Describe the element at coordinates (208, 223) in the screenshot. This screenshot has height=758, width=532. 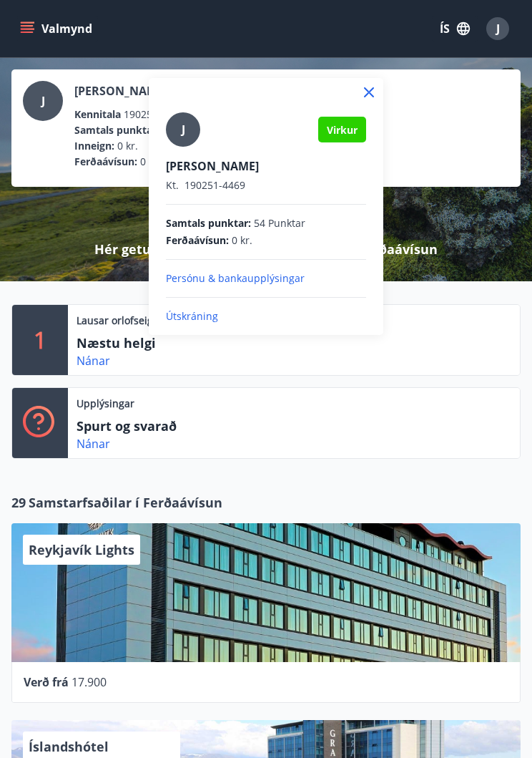
I see `span: Samtals punktar :` at that location.